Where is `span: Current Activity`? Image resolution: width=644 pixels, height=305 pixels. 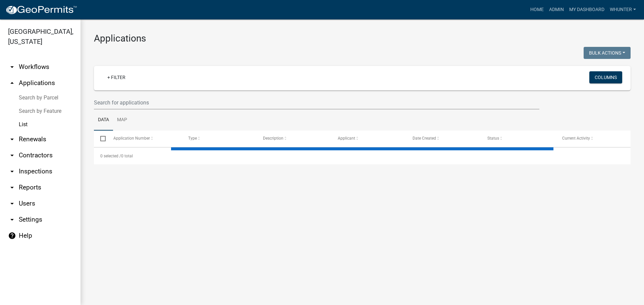 span: Current Activity is located at coordinates (576, 138).